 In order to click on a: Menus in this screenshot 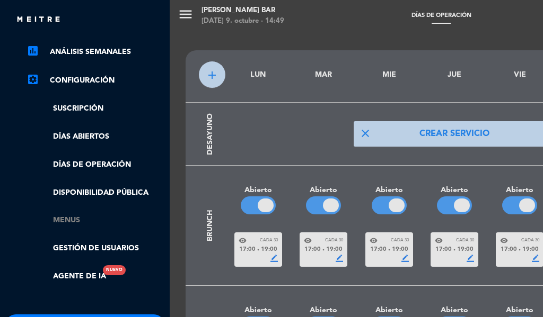, I will do `click(95, 220)`.